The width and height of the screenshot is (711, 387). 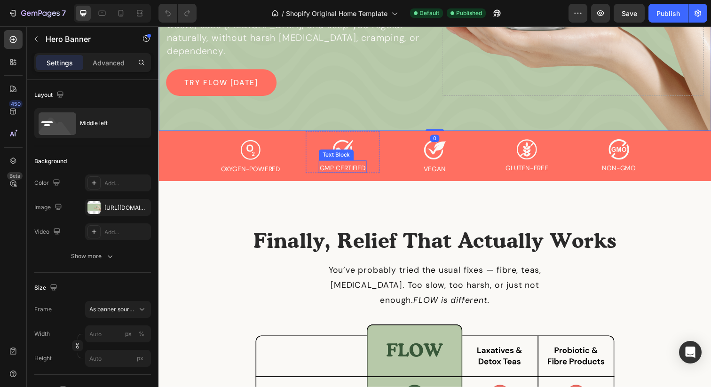 I want to click on button: Show more, so click(x=93, y=256).